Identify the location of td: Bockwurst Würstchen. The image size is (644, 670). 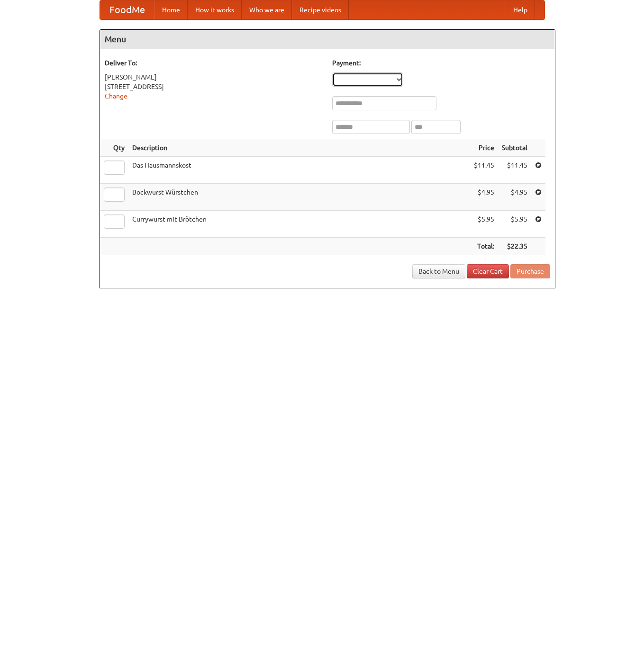
(299, 197).